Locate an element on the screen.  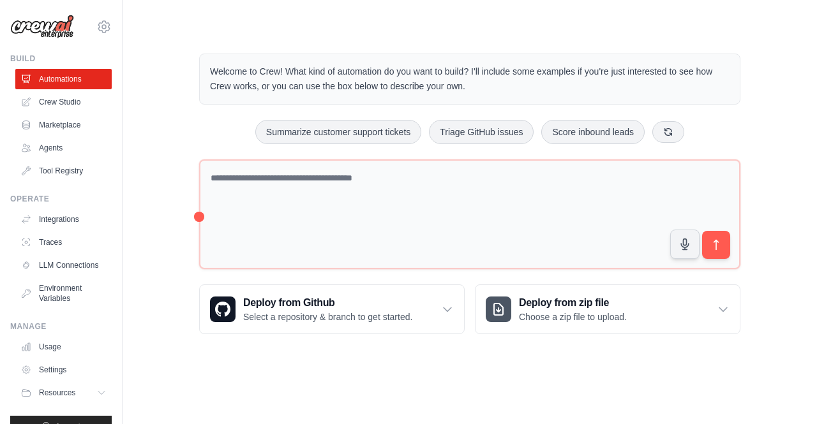
a: Usage is located at coordinates (63, 347).